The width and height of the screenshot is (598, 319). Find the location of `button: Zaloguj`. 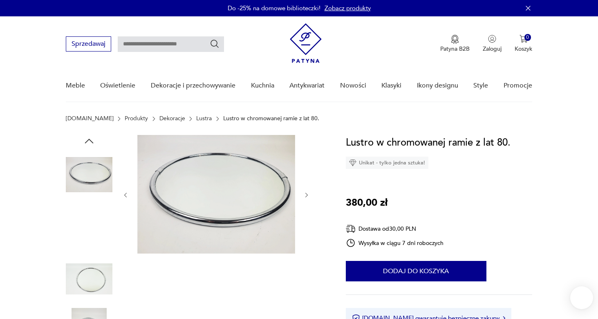

button: Zaloguj is located at coordinates (492, 44).